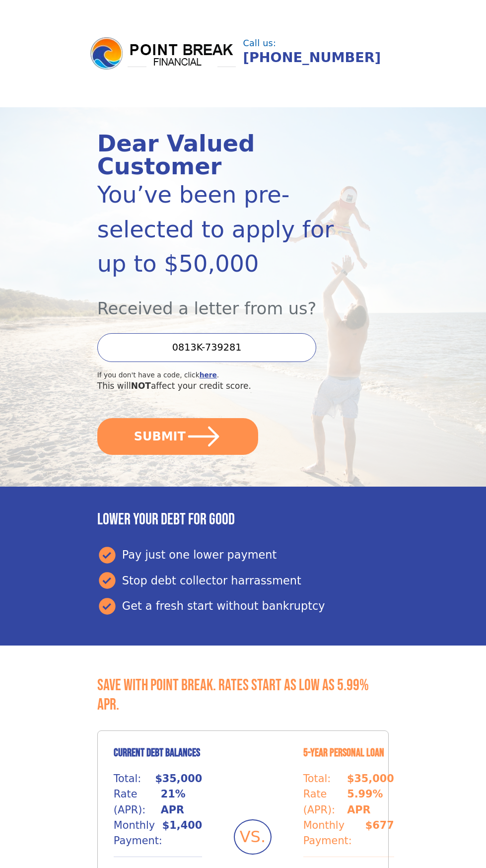 The height and width of the screenshot is (868, 486). What do you see at coordinates (181, 802) in the screenshot?
I see `p: 21% APR` at bounding box center [181, 802].